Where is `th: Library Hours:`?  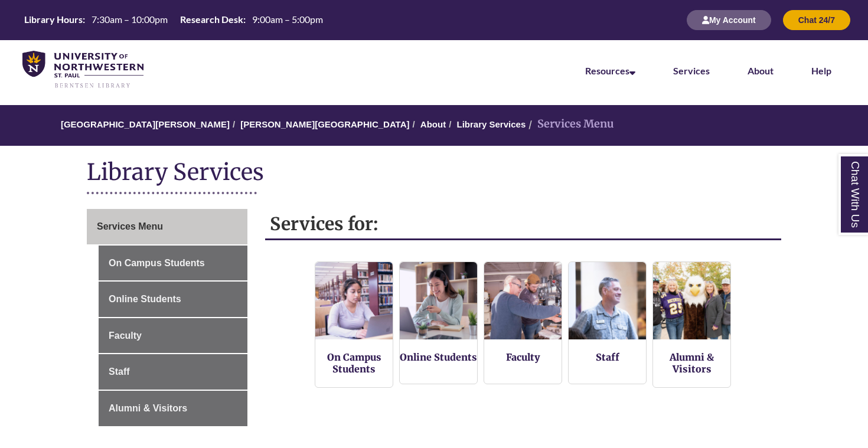 th: Library Hours: is located at coordinates (53, 20).